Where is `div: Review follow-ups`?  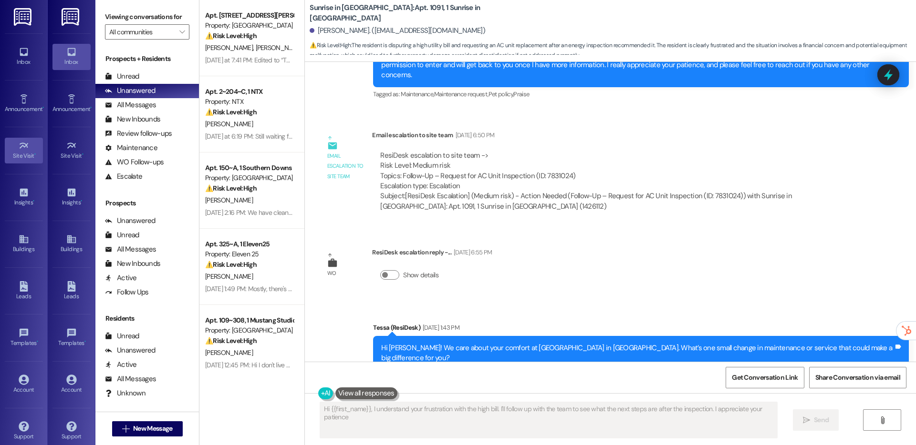
div: Review follow-ups is located at coordinates (91, 134).